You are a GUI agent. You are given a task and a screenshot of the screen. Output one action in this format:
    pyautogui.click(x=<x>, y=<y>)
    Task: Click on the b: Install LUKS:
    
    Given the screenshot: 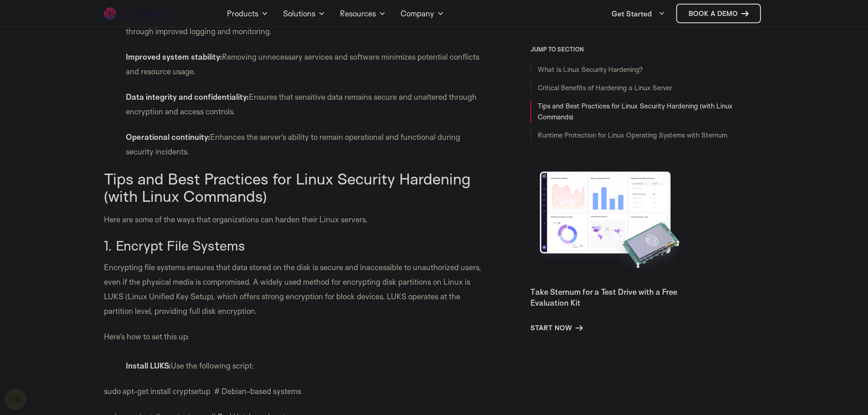 What is the action you would take?
    pyautogui.click(x=148, y=366)
    